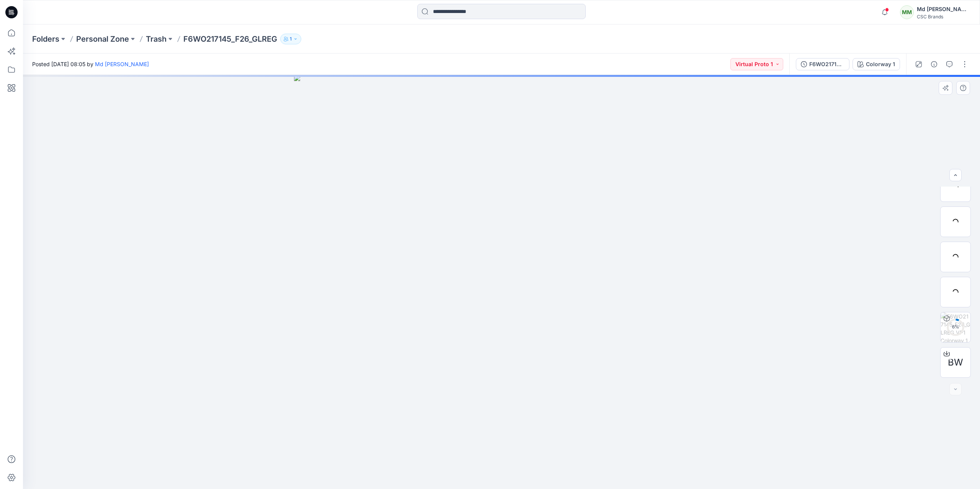 This screenshot has height=489, width=980. What do you see at coordinates (291, 39) in the screenshot?
I see `button: 1` at bounding box center [291, 39].